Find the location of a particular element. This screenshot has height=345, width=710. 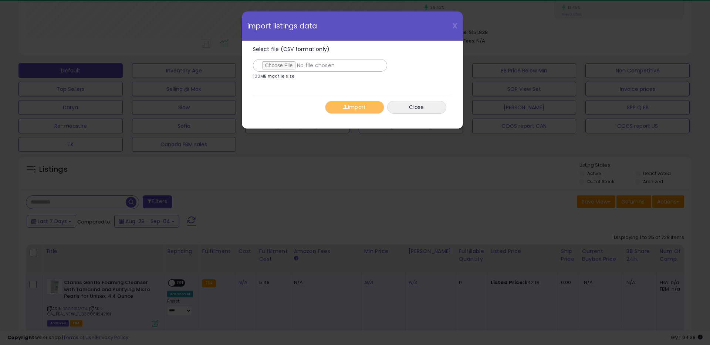

button: Close is located at coordinates (417, 107).